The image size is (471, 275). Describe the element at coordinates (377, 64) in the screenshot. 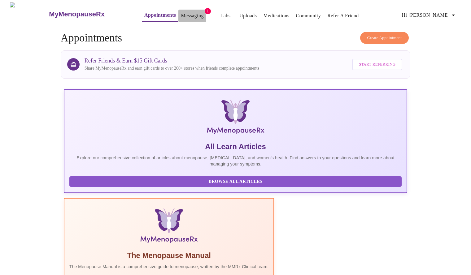

I see `button: Start Referring` at that location.